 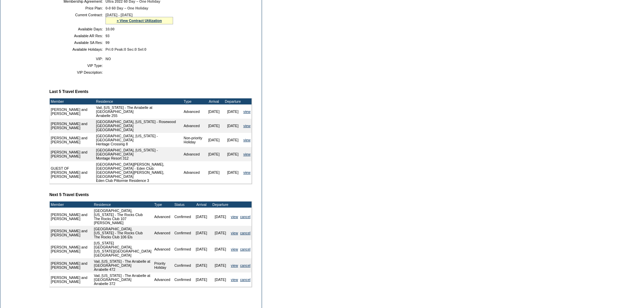 What do you see at coordinates (110, 29) in the screenshot?
I see `span: 10.00` at bounding box center [110, 29].